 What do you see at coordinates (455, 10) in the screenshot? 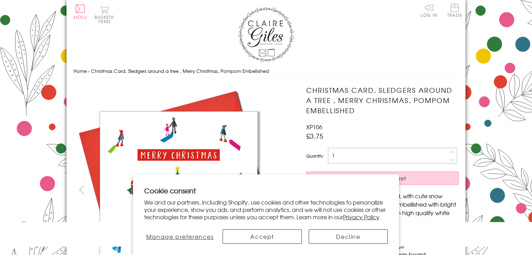
I see `span: Trade` at bounding box center [455, 10].